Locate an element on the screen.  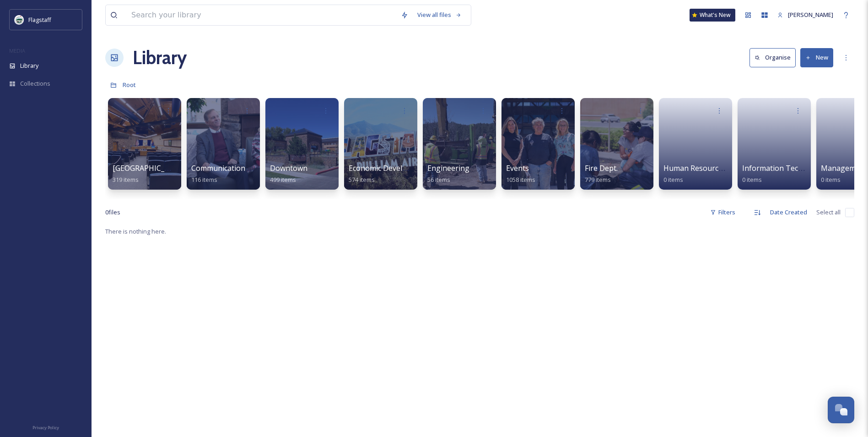
button: New is located at coordinates (817, 57).